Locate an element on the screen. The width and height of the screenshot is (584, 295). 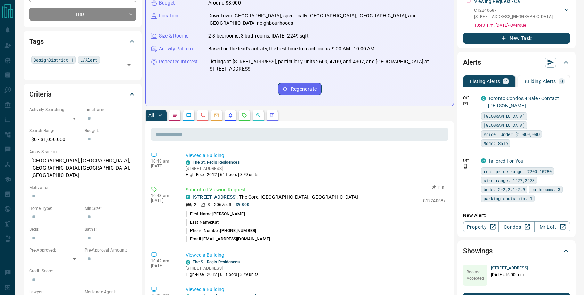
svg: Notes is located at coordinates (175, 115).